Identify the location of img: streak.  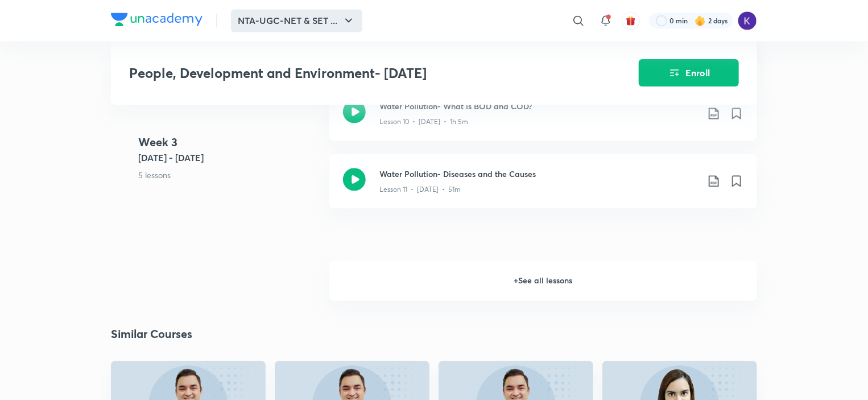
(700, 20).